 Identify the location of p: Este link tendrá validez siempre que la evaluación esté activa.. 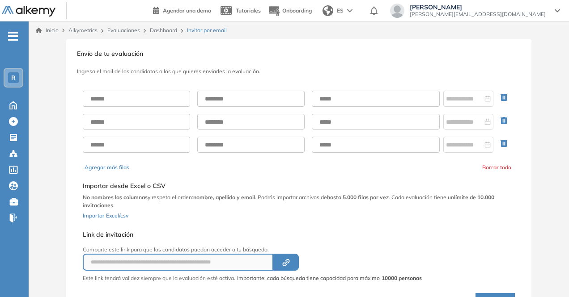
(159, 279).